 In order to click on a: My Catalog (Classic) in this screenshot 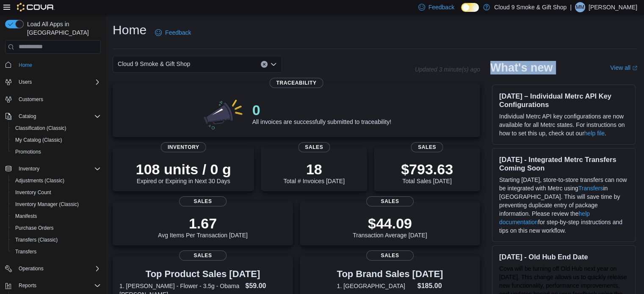, I will do `click(39, 140)`.